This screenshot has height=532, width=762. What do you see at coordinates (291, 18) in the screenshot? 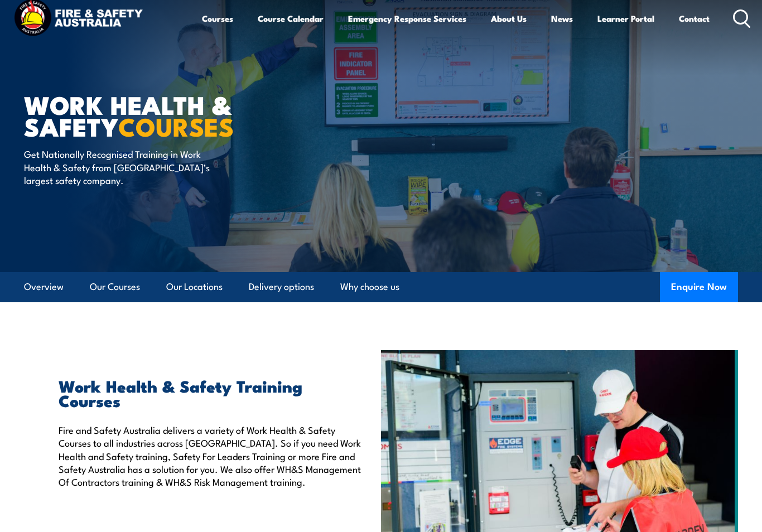
I see `a: Course Calendar` at bounding box center [291, 18].